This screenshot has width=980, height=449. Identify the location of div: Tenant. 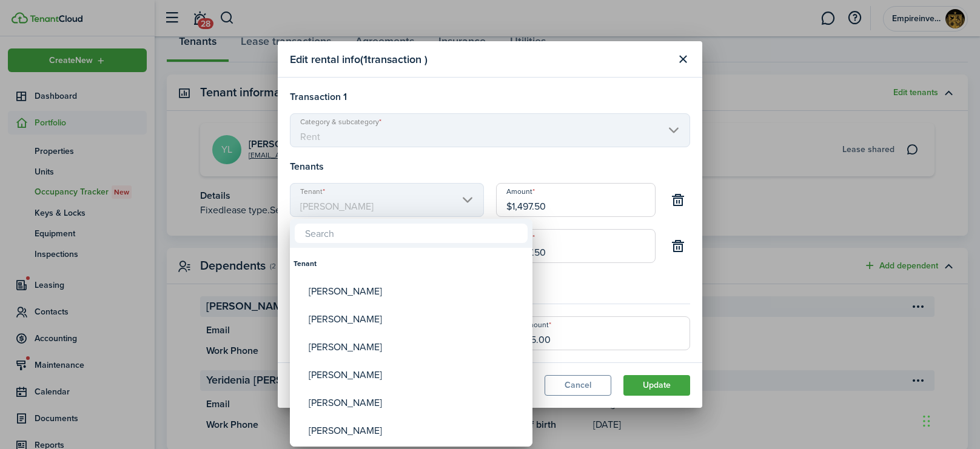
(411, 264).